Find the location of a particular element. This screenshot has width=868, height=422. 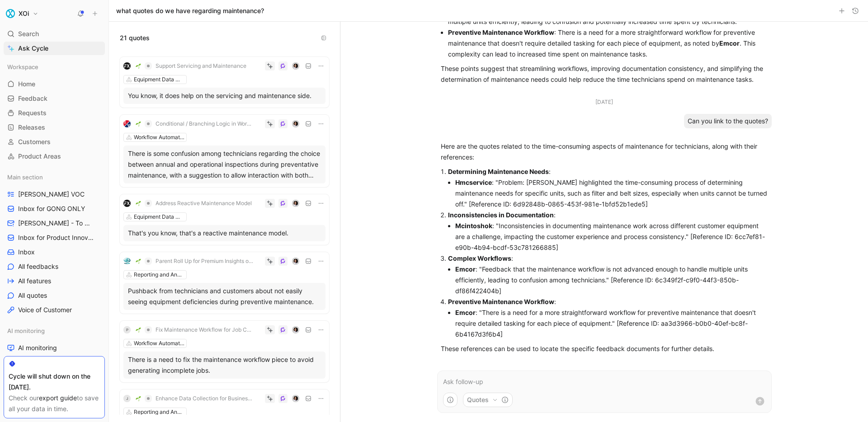

div: That's you know, that's a reactive maintenance model. is located at coordinates (225, 233).